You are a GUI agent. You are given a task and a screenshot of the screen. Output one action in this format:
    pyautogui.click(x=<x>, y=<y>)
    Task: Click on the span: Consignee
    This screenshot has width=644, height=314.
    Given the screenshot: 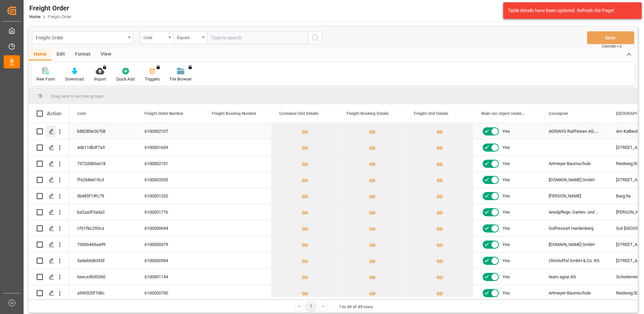 What is the action you would take?
    pyautogui.click(x=558, y=114)
    